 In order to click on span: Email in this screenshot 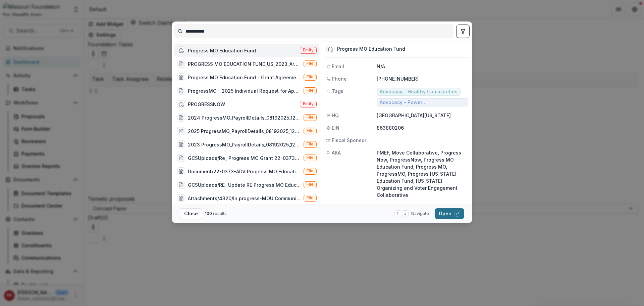, I will do `click(338, 66)`.